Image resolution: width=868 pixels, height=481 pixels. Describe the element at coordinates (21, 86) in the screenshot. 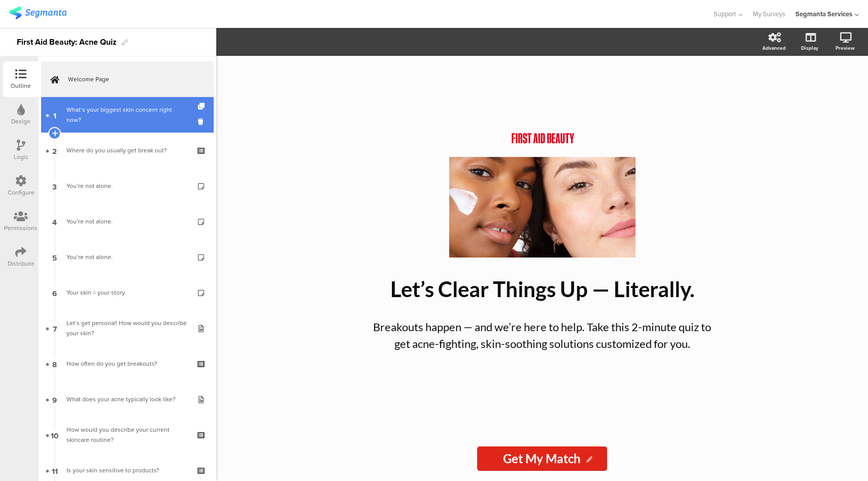

I see `div: Outline` at that location.